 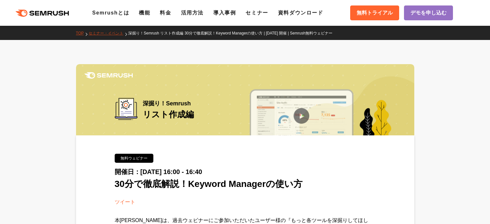 I want to click on a: Semrushとは, so click(x=110, y=13).